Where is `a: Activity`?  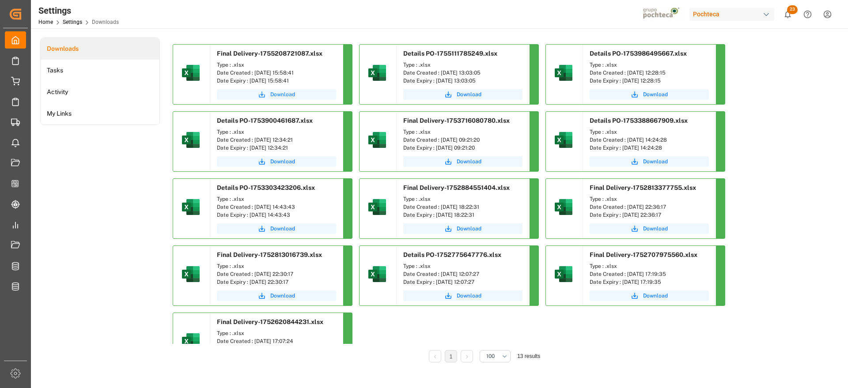 a: Activity is located at coordinates (100, 92).